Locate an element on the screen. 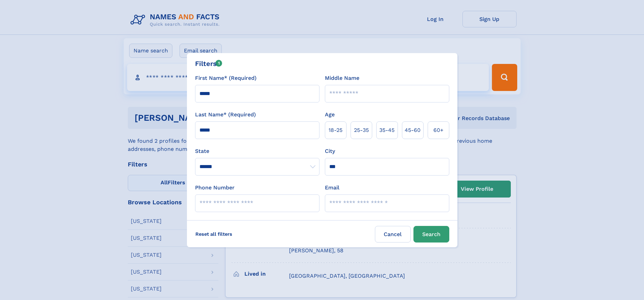  label: City is located at coordinates (330, 151).